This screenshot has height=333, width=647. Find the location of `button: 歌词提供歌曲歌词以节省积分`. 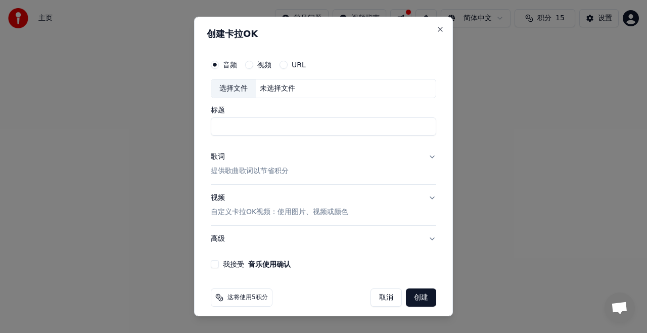

button: 歌词提供歌曲歌词以节省积分 is located at coordinates (324, 164).